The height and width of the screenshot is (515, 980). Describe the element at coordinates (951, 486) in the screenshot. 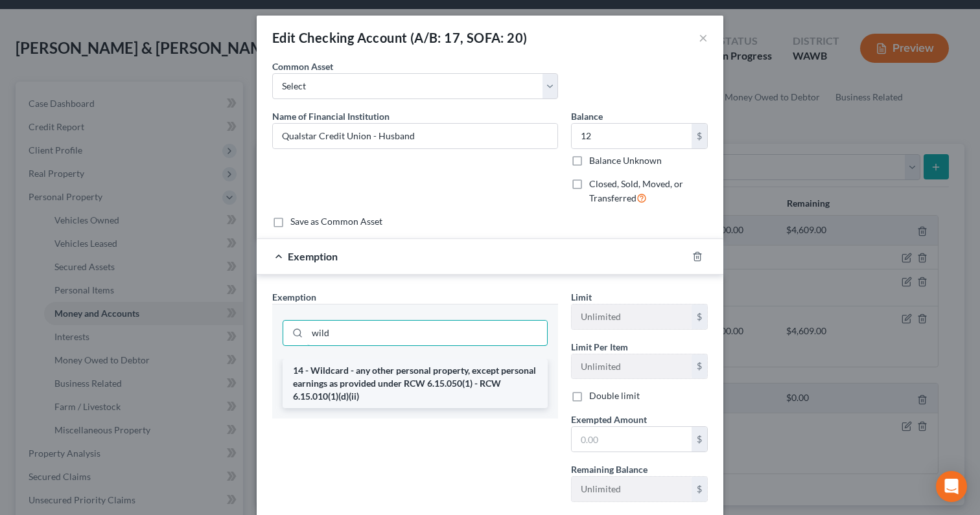

I see `div: Open Intercom Messenger` at that location.